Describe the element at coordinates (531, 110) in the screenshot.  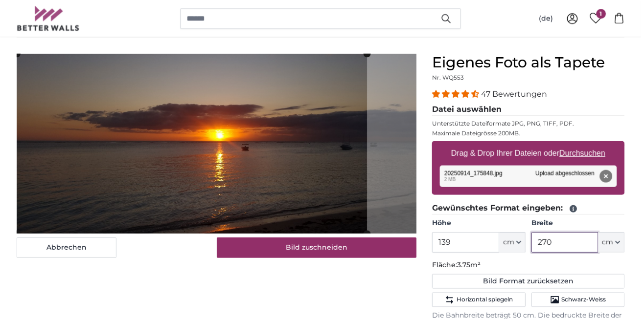
I see `legend: Datei auswählen` at that location.